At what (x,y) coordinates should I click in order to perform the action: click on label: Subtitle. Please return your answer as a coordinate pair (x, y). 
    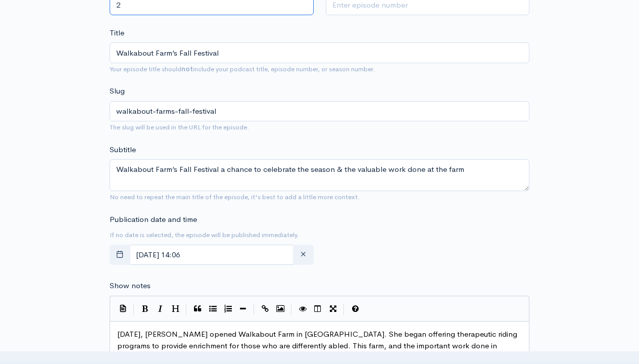
    Looking at the image, I should click on (123, 150).